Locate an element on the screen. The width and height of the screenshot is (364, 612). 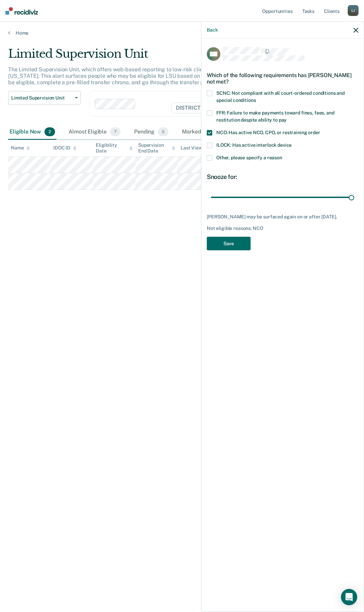
div: Supervision End Date is located at coordinates (156, 148).